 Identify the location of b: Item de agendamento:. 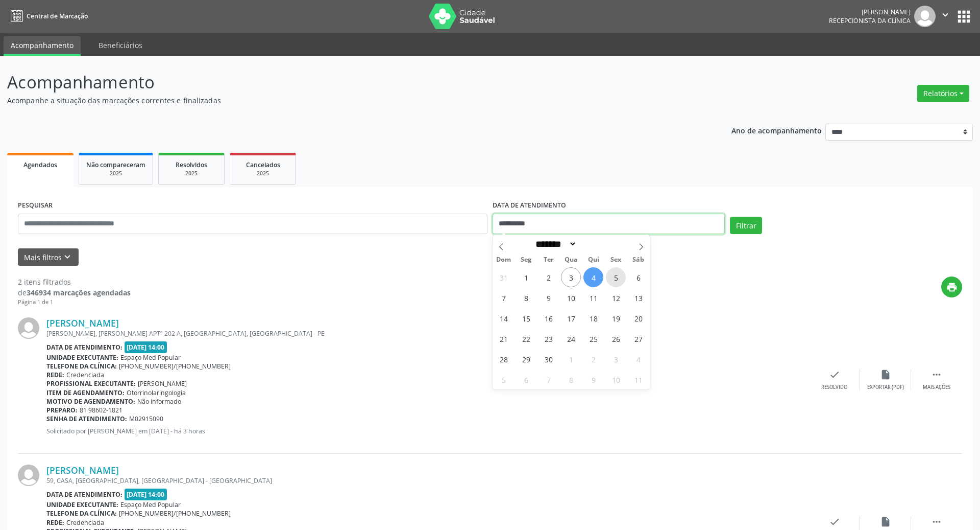
(85, 392).